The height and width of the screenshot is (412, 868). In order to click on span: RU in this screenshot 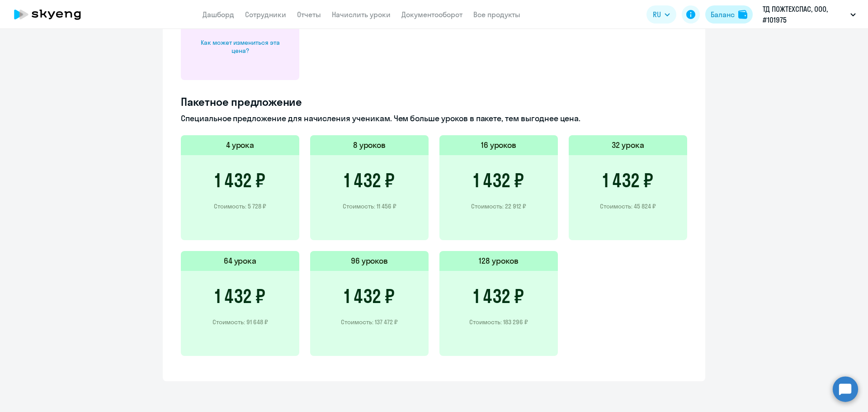, I will do `click(657, 15)`.